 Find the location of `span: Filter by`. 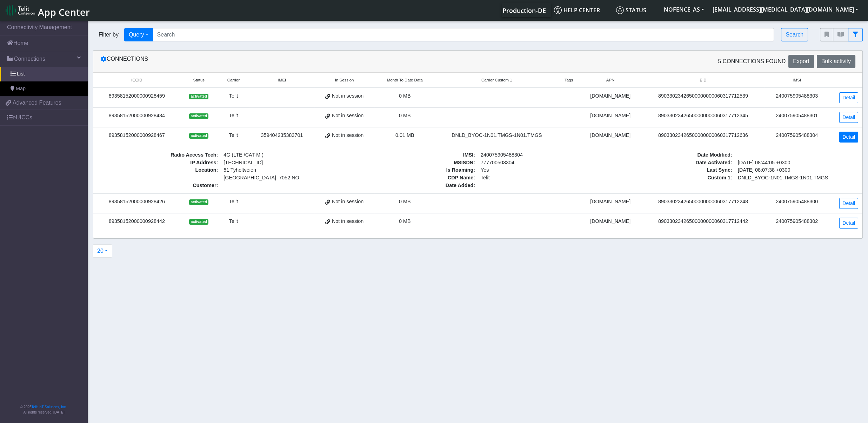

span: Filter by is located at coordinates (109, 35).